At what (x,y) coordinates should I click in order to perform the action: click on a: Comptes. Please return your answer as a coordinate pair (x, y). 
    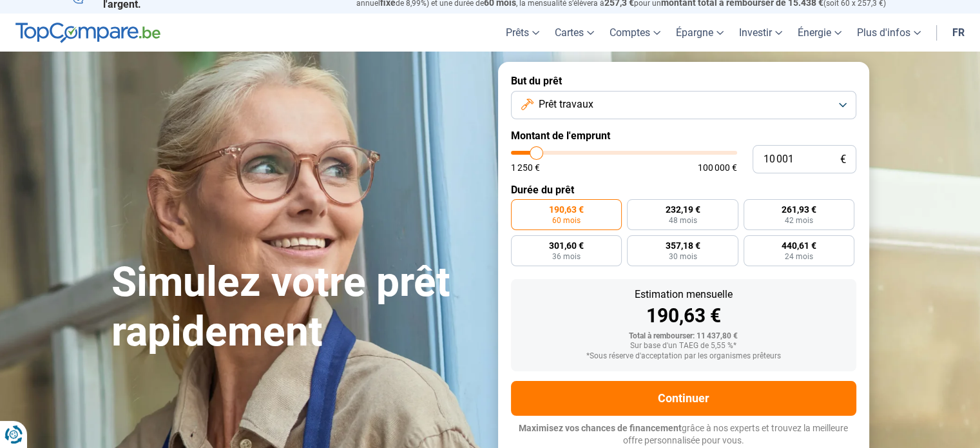
    Looking at the image, I should click on (635, 33).